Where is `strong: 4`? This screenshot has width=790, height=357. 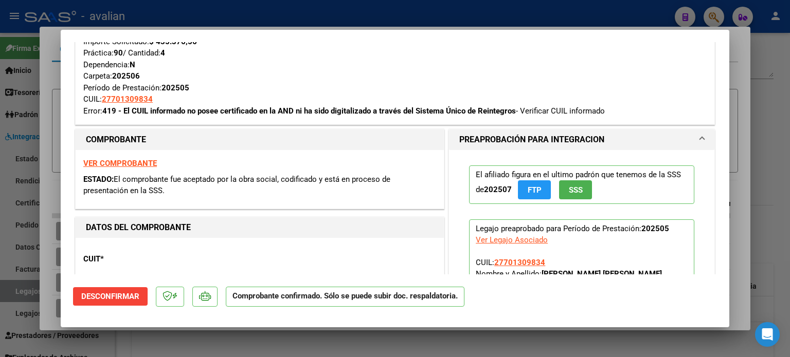
strong: 4 is located at coordinates (163, 53).